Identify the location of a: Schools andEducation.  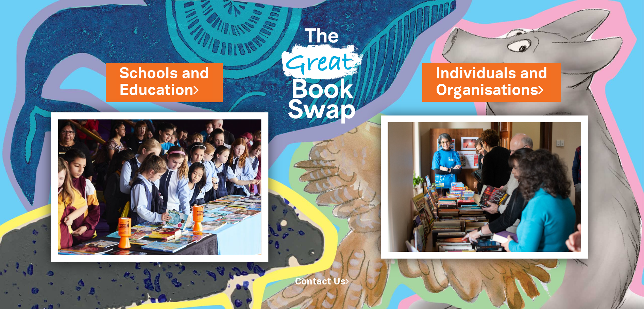
(164, 82).